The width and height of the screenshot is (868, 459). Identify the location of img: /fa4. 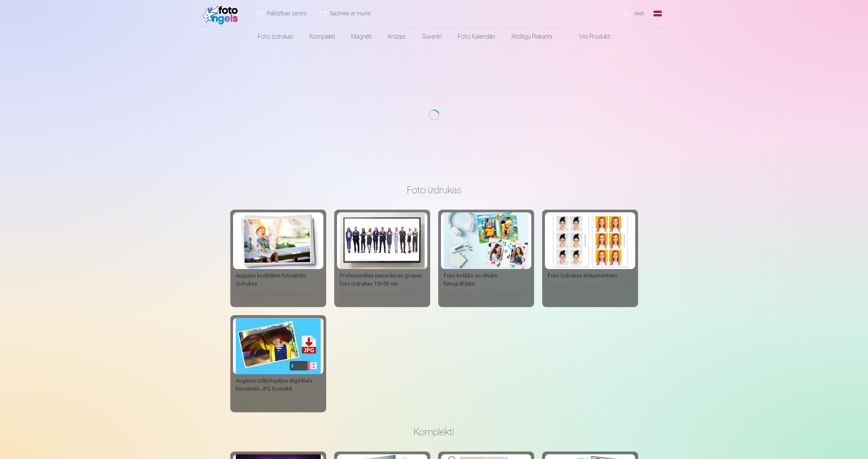
(222, 13).